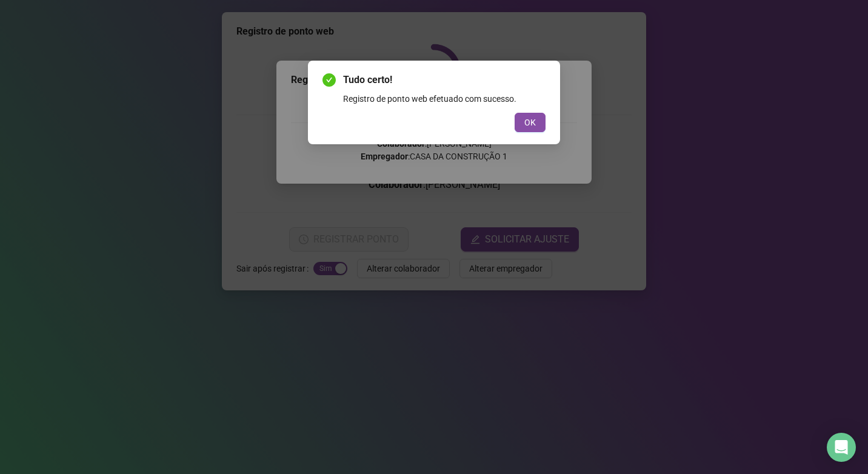 This screenshot has height=474, width=868. I want to click on div: Registro de ponto web efetuado com sucesso., so click(444, 99).